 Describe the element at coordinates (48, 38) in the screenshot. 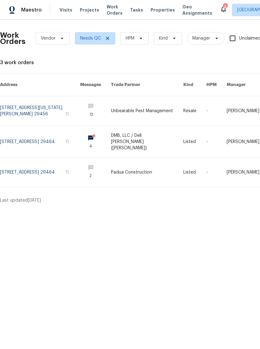

I see `span: Vendor` at that location.